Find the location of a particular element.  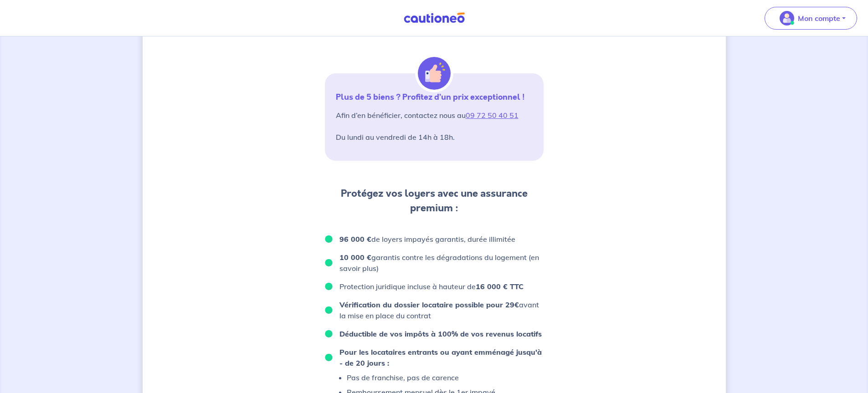

img: illu_account_valid_menu.svg is located at coordinates (787, 18).